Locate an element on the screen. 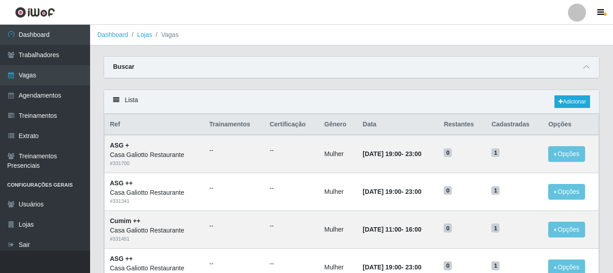 This screenshot has height=273, width=613. th: Ref is located at coordinates (154, 125).